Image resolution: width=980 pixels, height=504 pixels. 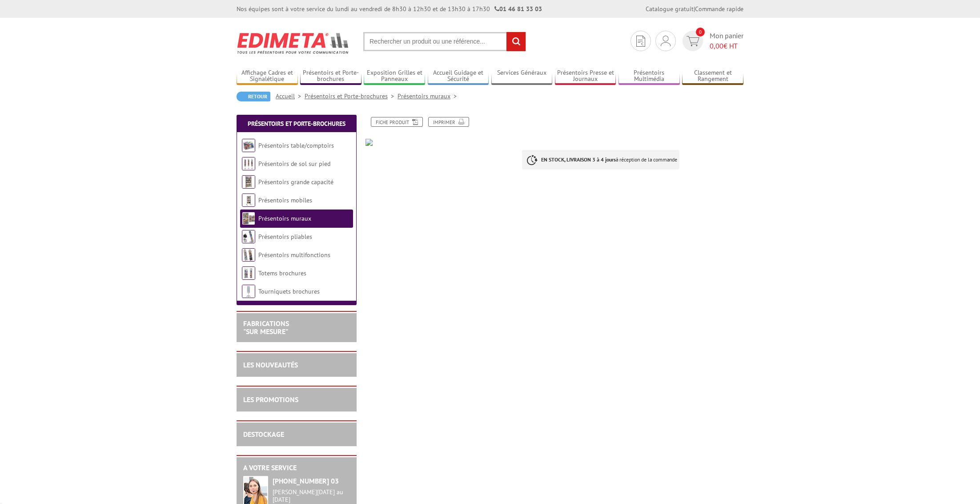 What do you see at coordinates (271, 400) in the screenshot?
I see `a: LES PROMOTIONS` at bounding box center [271, 400].